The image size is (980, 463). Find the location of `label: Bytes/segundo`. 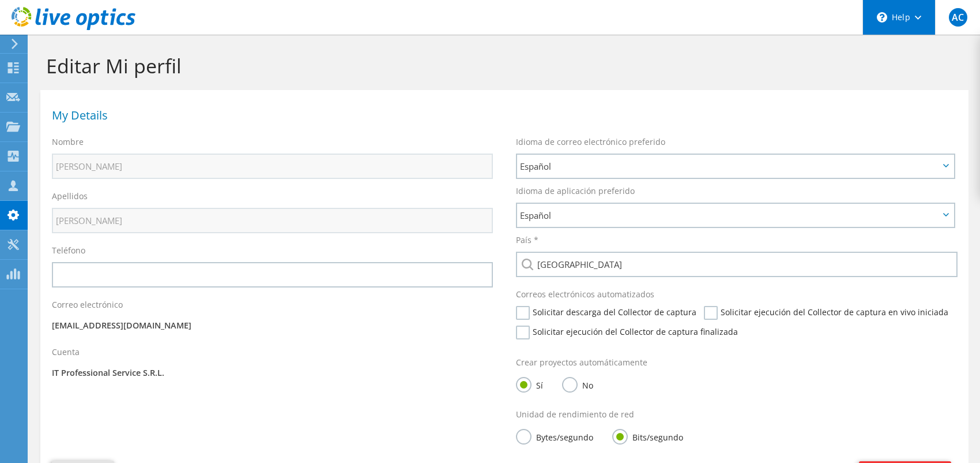

label: Bytes/segundo is located at coordinates (555, 435).